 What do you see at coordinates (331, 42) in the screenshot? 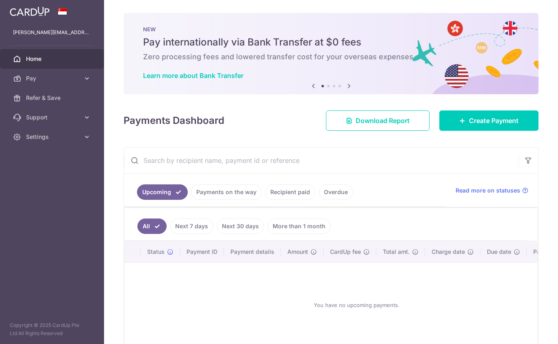
I see `h5: Pay internationally via Bank Transfer at $0 fees` at bounding box center [331, 42].